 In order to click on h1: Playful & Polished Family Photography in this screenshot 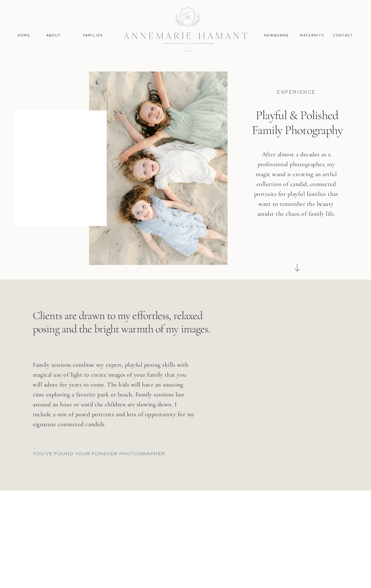, I will do `click(297, 136)`.